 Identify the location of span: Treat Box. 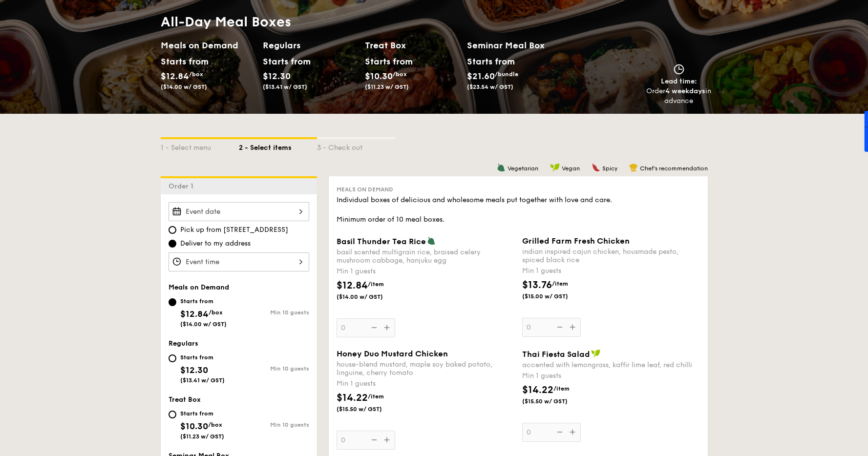
(184, 399).